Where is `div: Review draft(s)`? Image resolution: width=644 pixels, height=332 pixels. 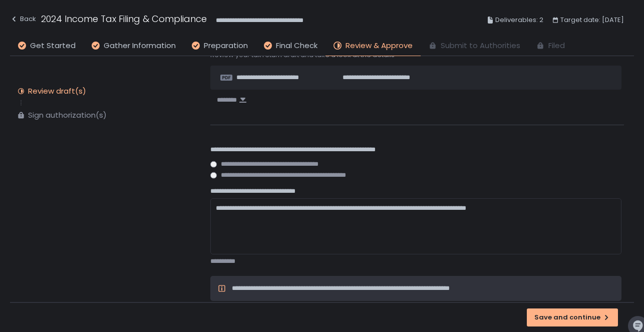 div: Review draft(s) is located at coordinates (57, 91).